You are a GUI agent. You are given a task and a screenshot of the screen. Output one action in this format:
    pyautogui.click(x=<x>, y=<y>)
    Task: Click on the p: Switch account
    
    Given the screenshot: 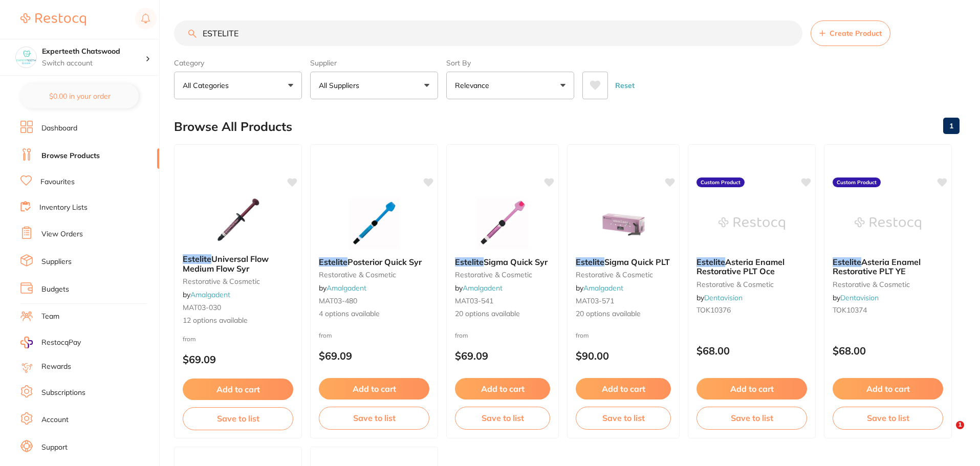 What is the action you would take?
    pyautogui.click(x=94, y=63)
    